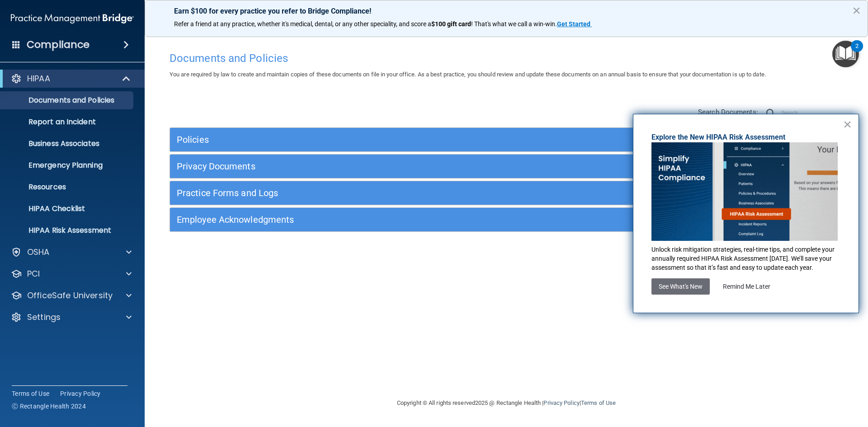 The width and height of the screenshot is (868, 427). Describe the element at coordinates (746, 258) in the screenshot. I see `p: Unlock risk mitigation strategies, real-time tips, and complete your annually required HIPAA Risk...` at that location.